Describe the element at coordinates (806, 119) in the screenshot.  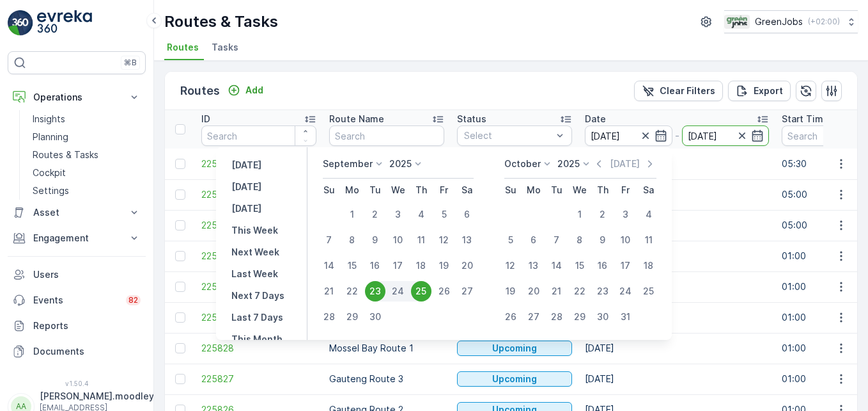
I see `p: Start Time` at that location.